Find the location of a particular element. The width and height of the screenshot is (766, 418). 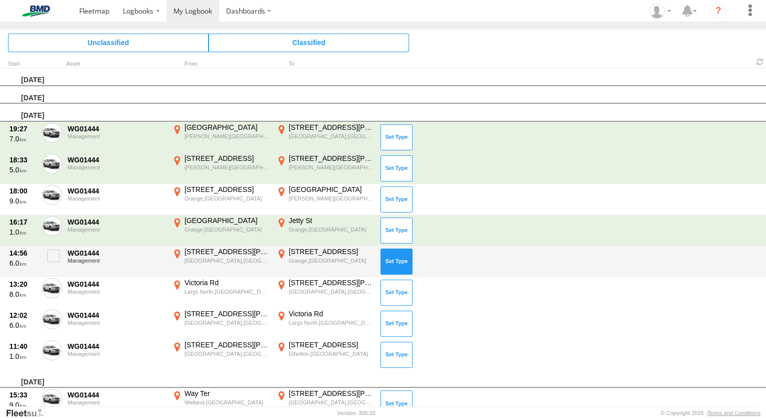

div: 12:02 is located at coordinates (23, 315).